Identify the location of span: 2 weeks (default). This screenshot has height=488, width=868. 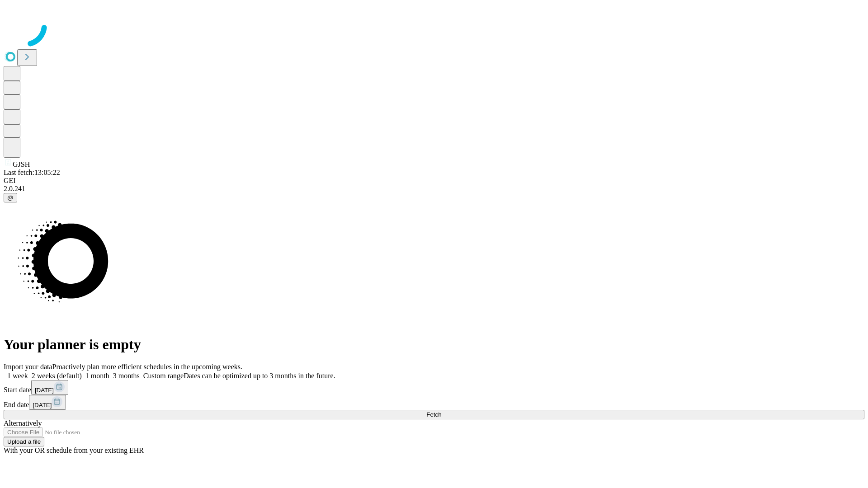
(56, 376).